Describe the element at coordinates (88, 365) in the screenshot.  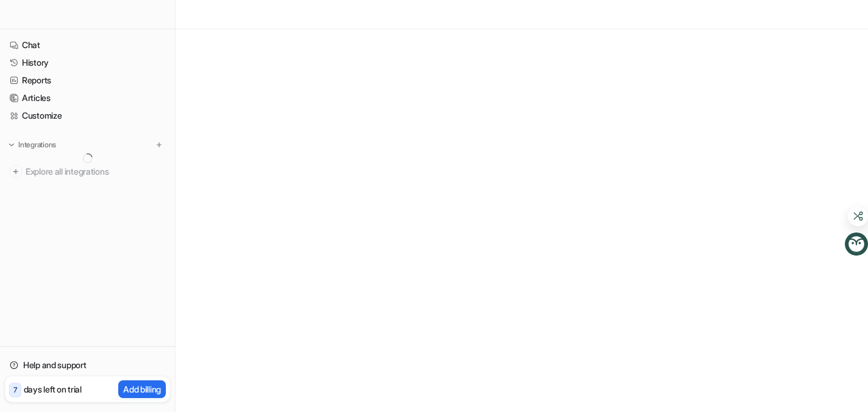
I see `a: Help and support` at that location.